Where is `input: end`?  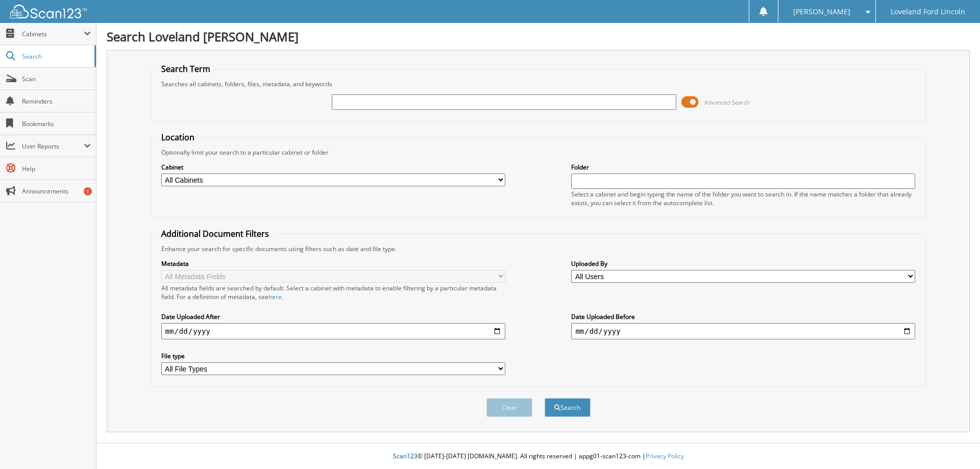 input: end is located at coordinates (743, 332).